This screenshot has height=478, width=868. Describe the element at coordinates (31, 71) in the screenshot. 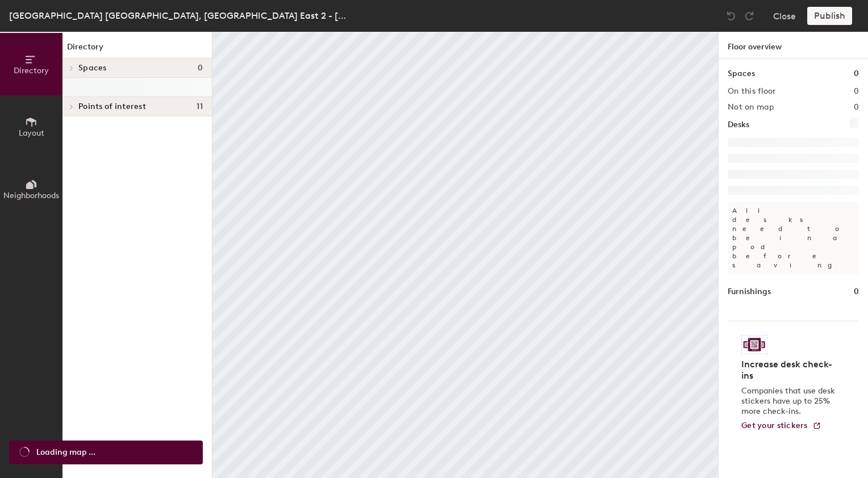

I see `span: Directory` at that location.